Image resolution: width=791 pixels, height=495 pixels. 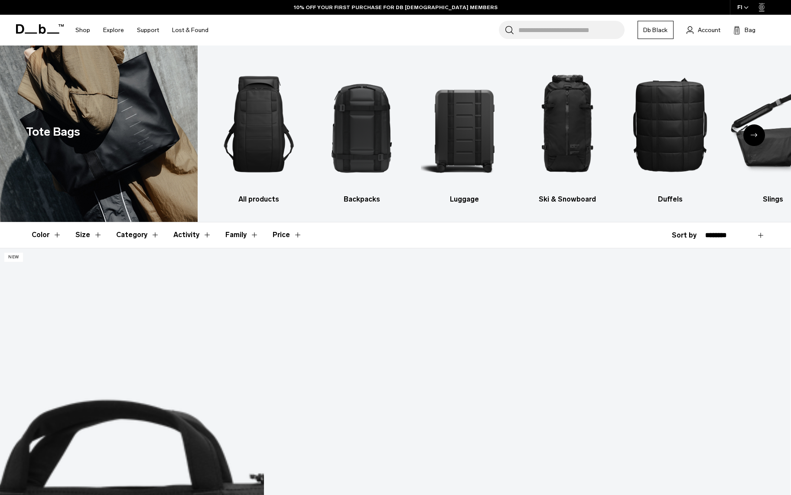 What do you see at coordinates (259, 131) in the screenshot?
I see `li: 1 / 10` at bounding box center [259, 131].